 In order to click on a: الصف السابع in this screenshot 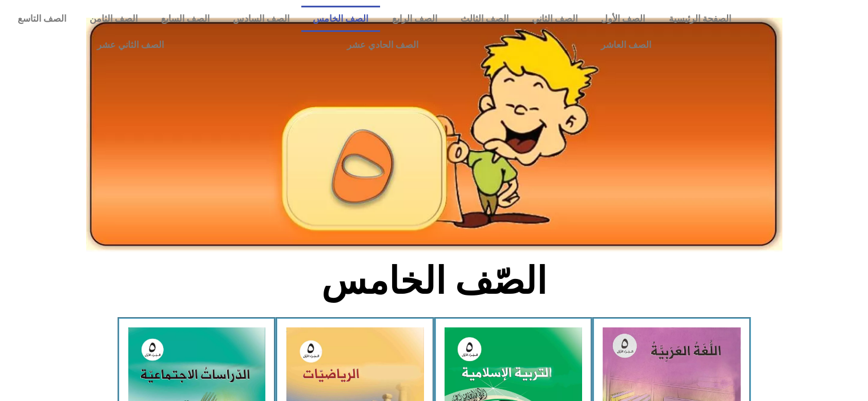, I will do `click(185, 19)`.